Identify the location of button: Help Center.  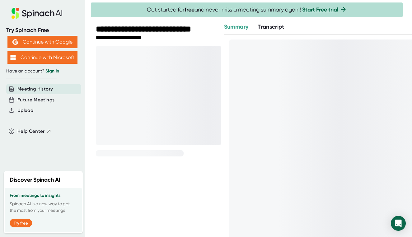
(34, 131).